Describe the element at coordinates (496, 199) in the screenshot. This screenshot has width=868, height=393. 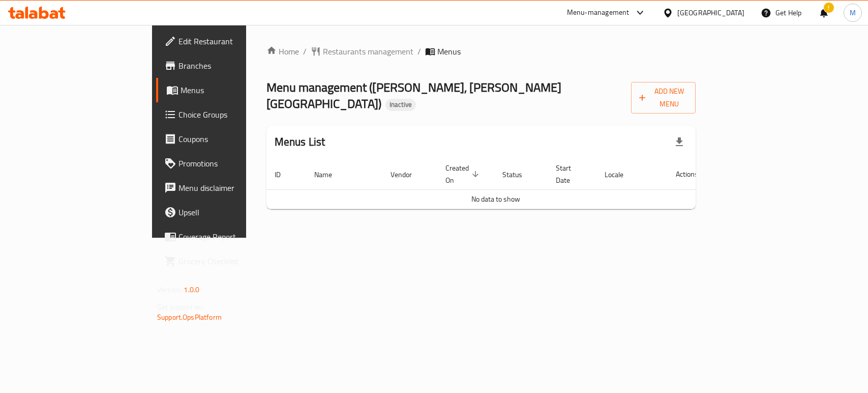
I see `span: No data to show` at that location.